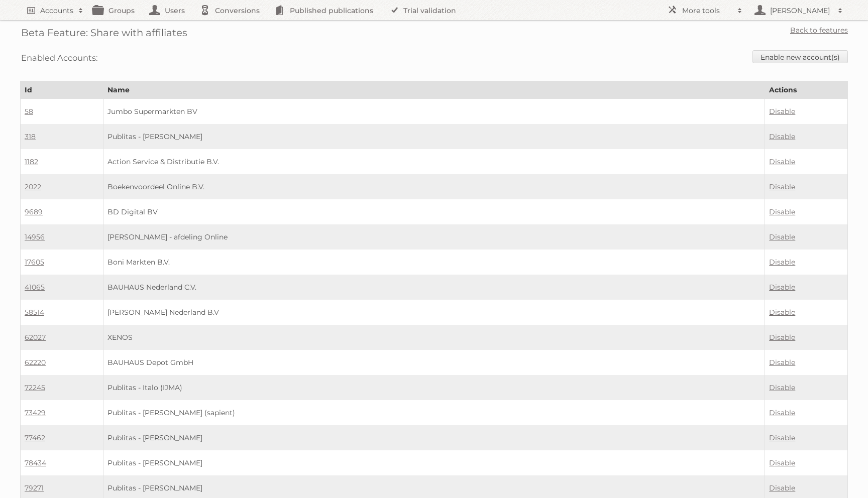 This screenshot has height=498, width=868. What do you see at coordinates (434, 111) in the screenshot?
I see `td: Jumbo Supermarkten BV` at bounding box center [434, 111].